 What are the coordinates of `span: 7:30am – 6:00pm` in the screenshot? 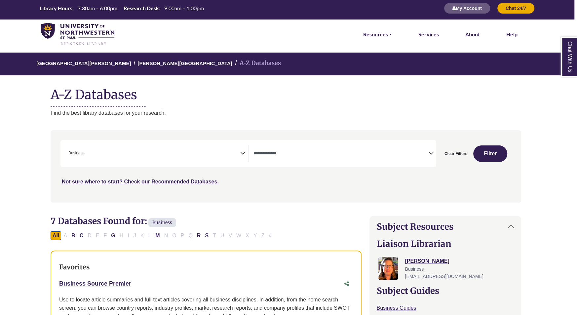 It's located at (98, 8).